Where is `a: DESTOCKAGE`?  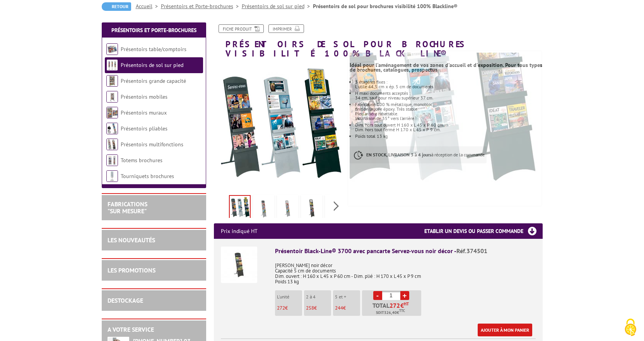 a: DESTOCKAGE is located at coordinates (125, 300).